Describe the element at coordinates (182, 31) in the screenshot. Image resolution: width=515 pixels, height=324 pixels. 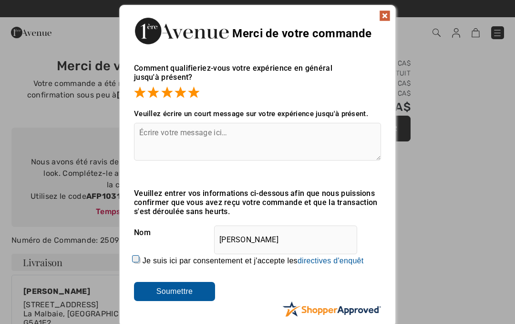
I see `img: Merci de votre commande` at that location.